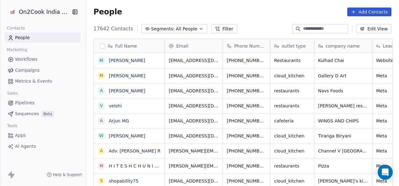  What do you see at coordinates (343, 46) in the screenshot?
I see `span: company name` at bounding box center [343, 46].